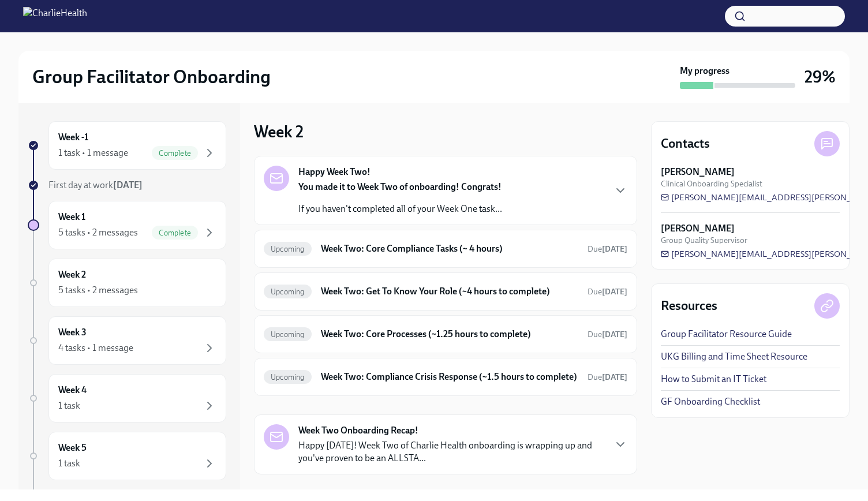 This screenshot has height=501, width=868. What do you see at coordinates (127, 398) in the screenshot?
I see `a: Week 41 task` at bounding box center [127, 398].